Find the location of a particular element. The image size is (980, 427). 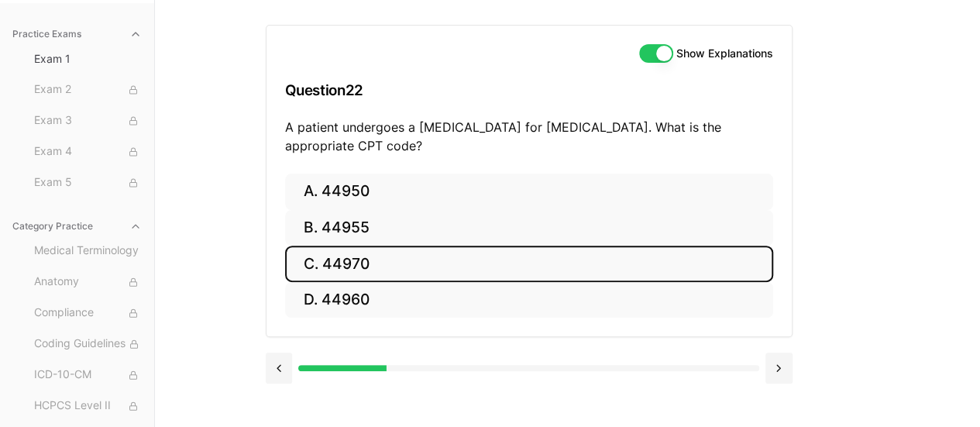

span: Exam 4 is located at coordinates (87, 152).